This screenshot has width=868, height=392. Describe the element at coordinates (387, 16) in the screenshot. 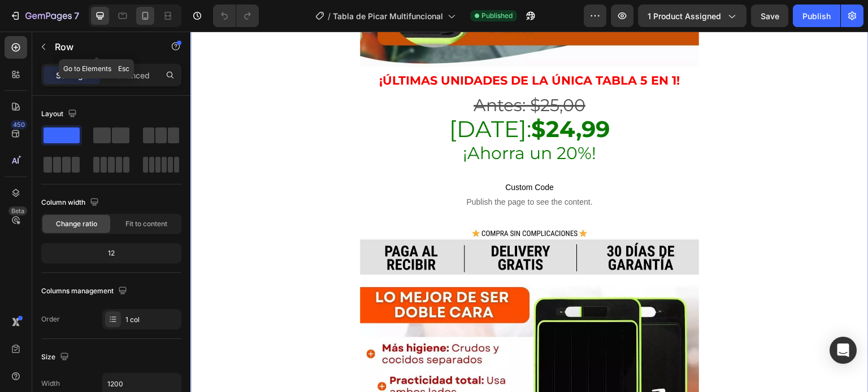

I see `span: Tabla de Picar Multifuncional` at that location.